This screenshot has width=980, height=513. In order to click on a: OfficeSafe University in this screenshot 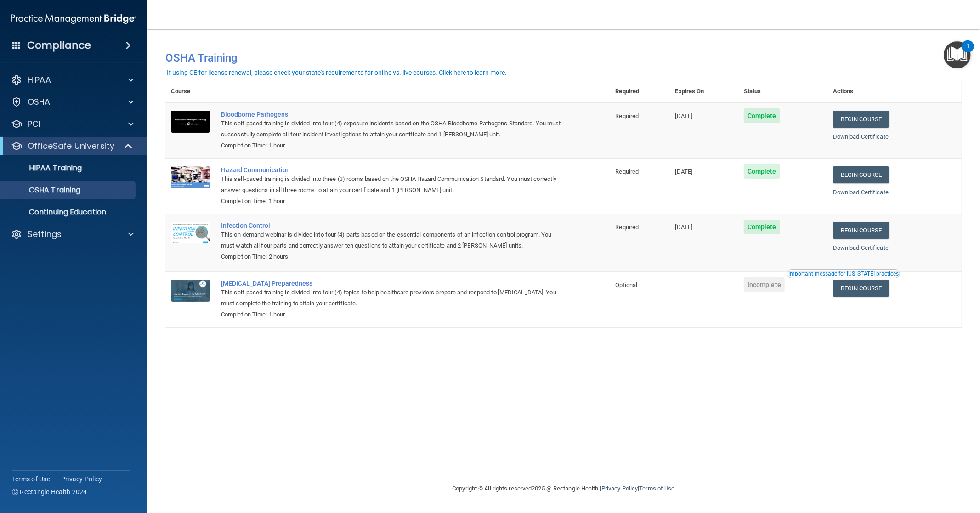, I will do `click(72, 146)`.